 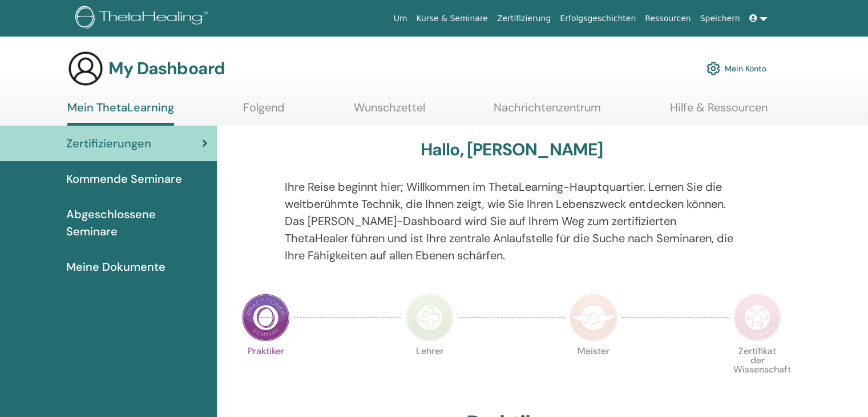 I want to click on img: logo.png, so click(x=143, y=18).